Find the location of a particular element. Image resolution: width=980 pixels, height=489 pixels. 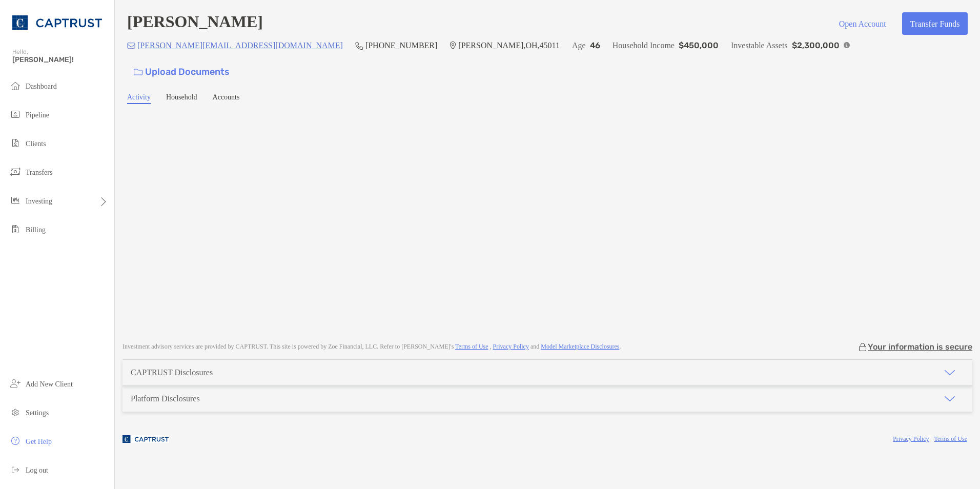

a: Model Marketplace Disclosures is located at coordinates (580, 347).